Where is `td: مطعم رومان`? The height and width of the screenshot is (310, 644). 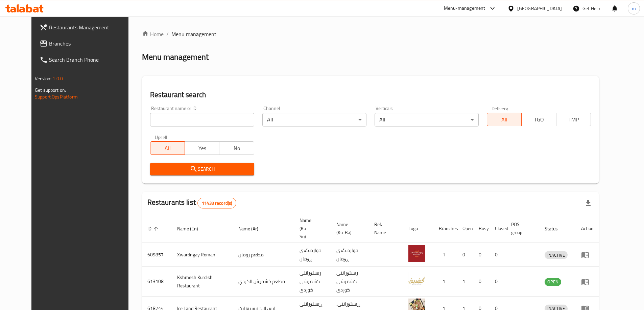 td: مطعم رومان is located at coordinates (263, 255).